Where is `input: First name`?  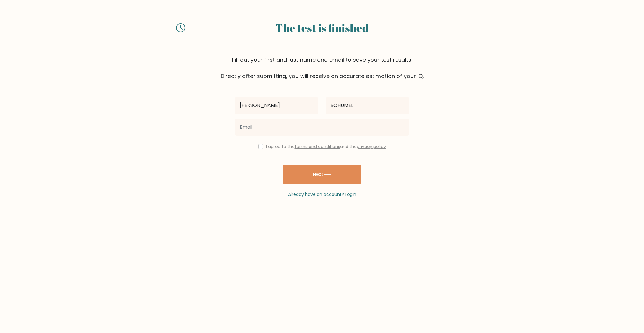
input: First name is located at coordinates (277, 105).